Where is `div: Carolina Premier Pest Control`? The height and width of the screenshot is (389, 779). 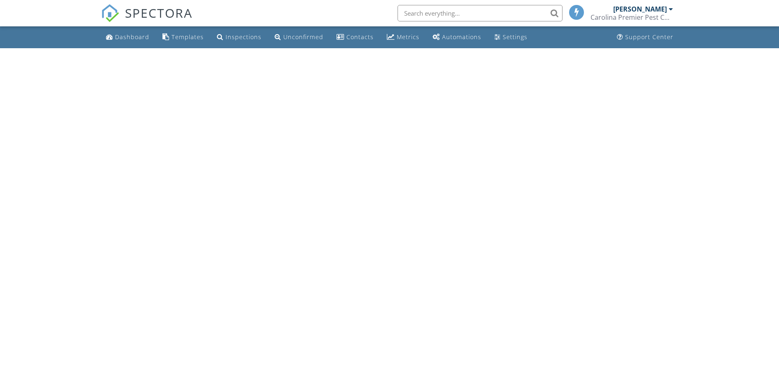
div: Carolina Premier Pest Control is located at coordinates (632, 17).